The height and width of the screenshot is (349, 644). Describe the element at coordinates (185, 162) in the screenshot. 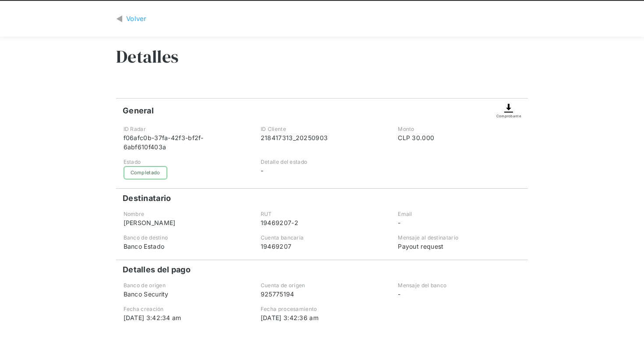

I see `div: Estado` at that location.